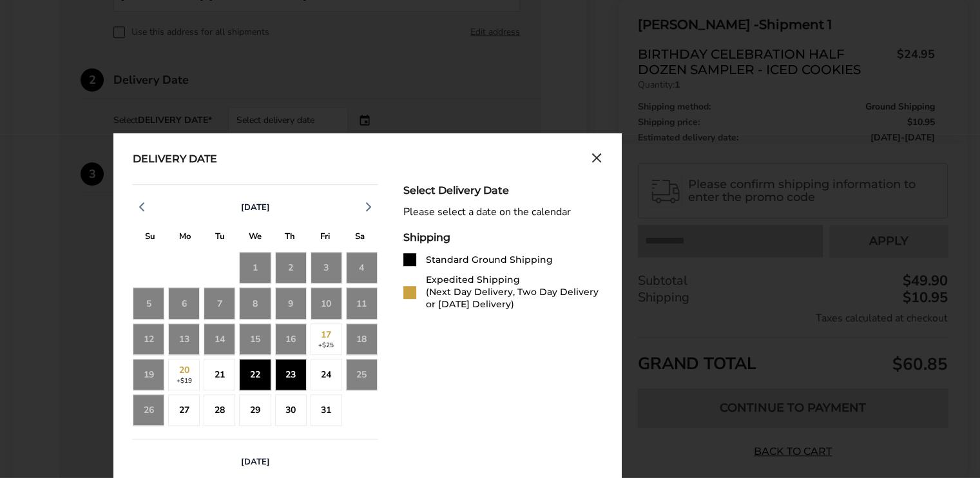 The height and width of the screenshot is (478, 980). I want to click on div: W, so click(255, 238).